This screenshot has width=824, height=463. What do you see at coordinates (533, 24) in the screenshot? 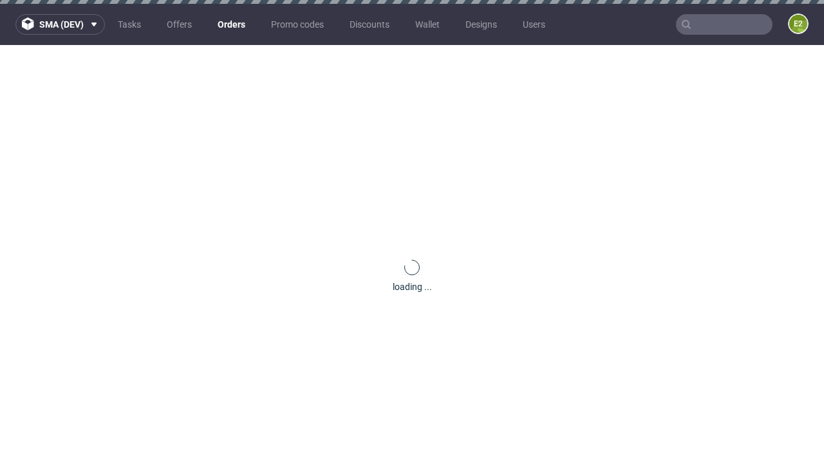
I see `a: Users` at bounding box center [533, 24].